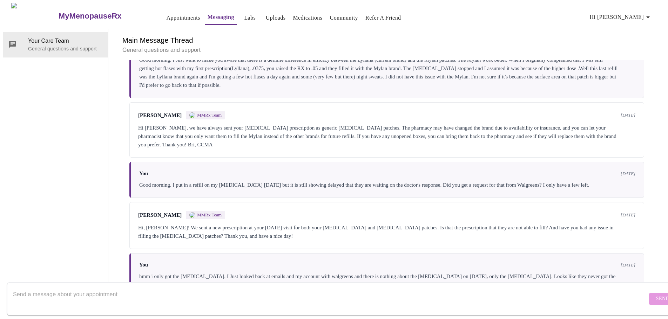  I want to click on div: Good morning. I Just want to make you aware that there is a definite difference in efficacy betwe..., so click(387, 73).